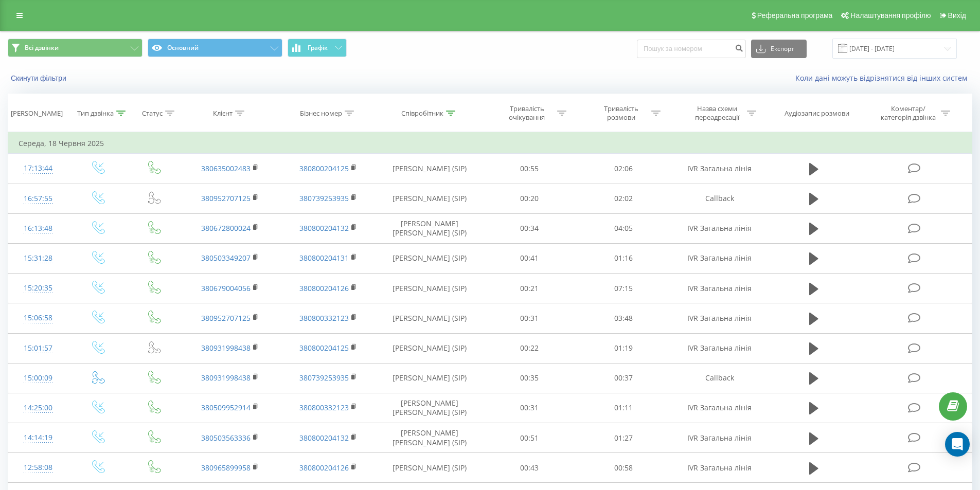 Image resolution: width=980 pixels, height=490 pixels. What do you see at coordinates (691, 49) in the screenshot?
I see `input: Пошук за номером` at bounding box center [691, 49].